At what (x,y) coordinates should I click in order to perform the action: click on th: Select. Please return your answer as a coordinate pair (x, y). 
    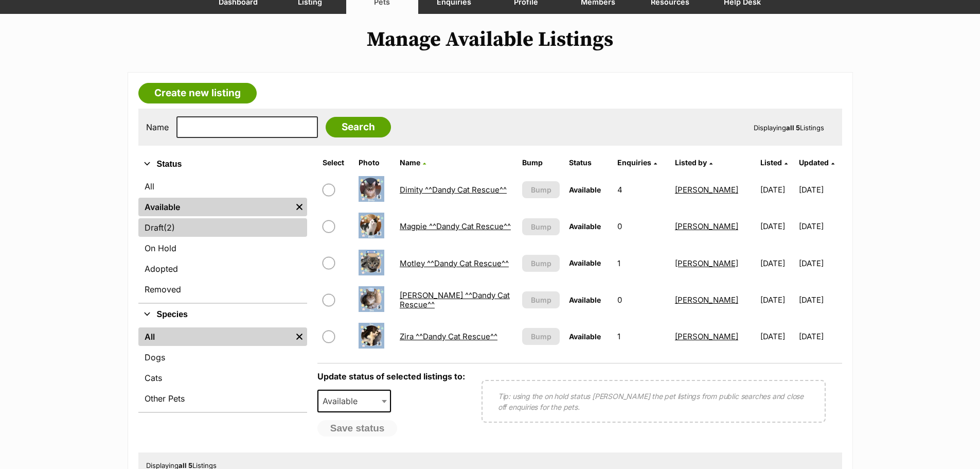
    Looking at the image, I should click on (336, 163).